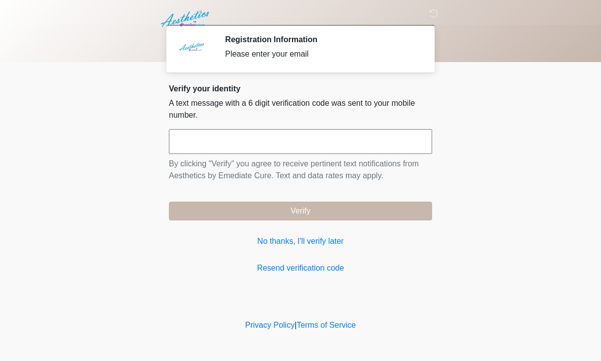 This screenshot has width=601, height=361. I want to click on h2: Registration Information, so click(321, 39).